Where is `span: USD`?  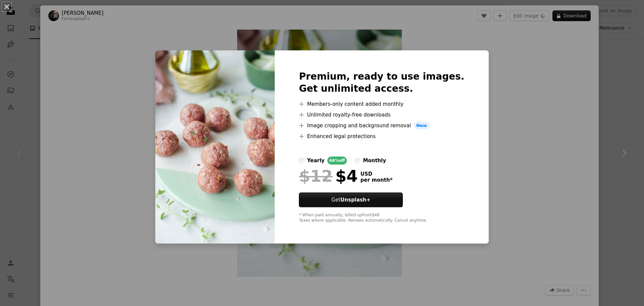 span: USD is located at coordinates (376, 174).